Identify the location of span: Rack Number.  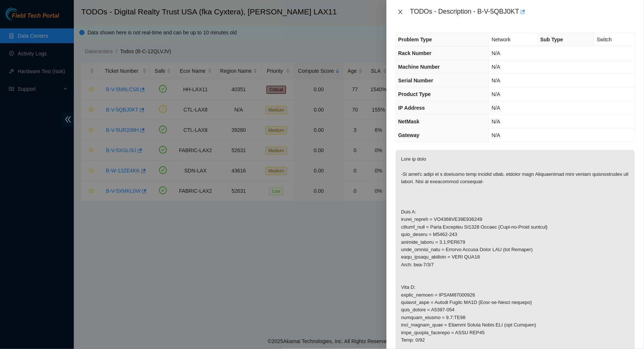
(415, 53).